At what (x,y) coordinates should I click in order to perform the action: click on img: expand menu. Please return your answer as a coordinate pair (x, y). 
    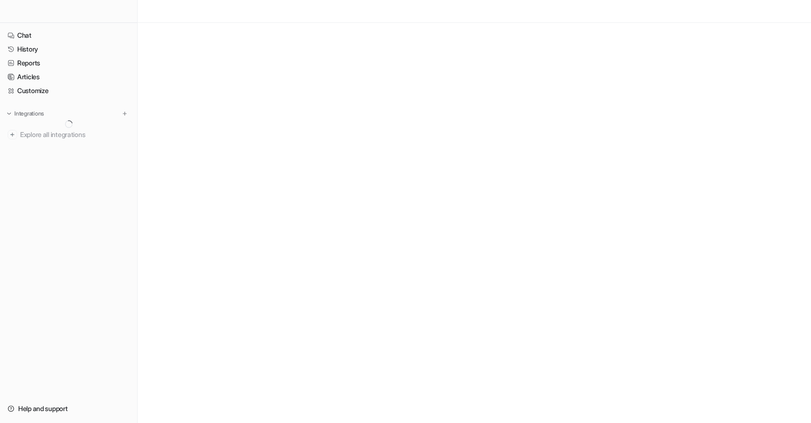
    Looking at the image, I should click on (9, 114).